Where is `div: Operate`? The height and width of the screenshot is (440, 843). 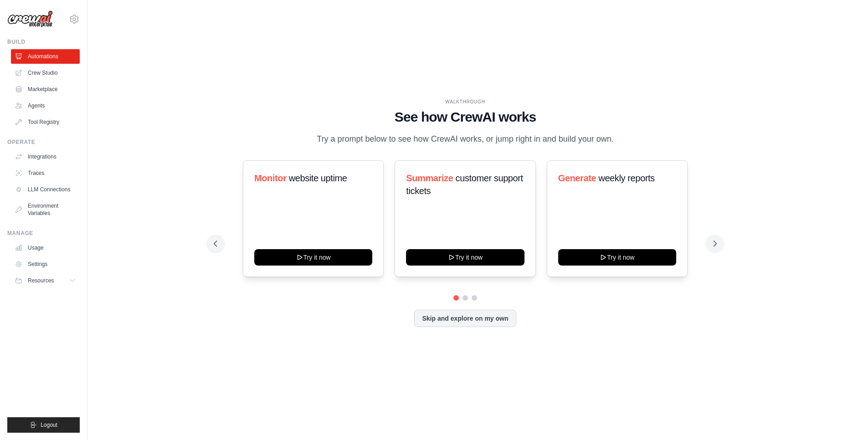
div: Operate is located at coordinates (43, 142).